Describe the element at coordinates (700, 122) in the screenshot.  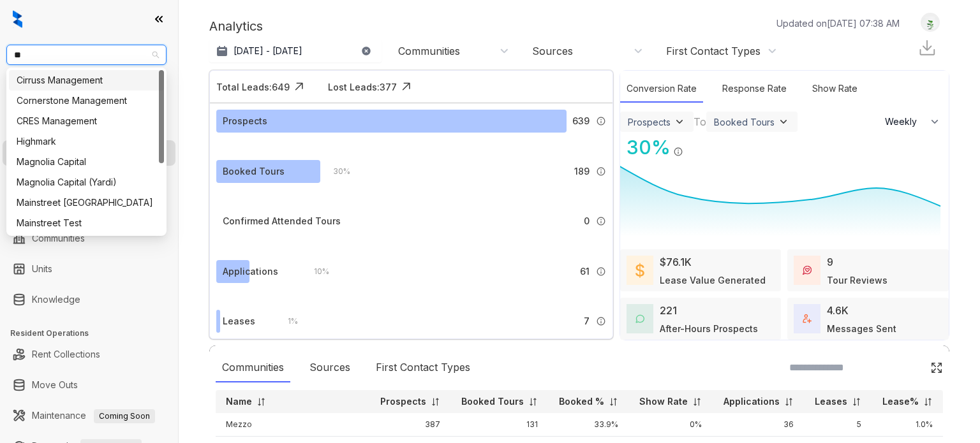
I see `div: To` at that location.